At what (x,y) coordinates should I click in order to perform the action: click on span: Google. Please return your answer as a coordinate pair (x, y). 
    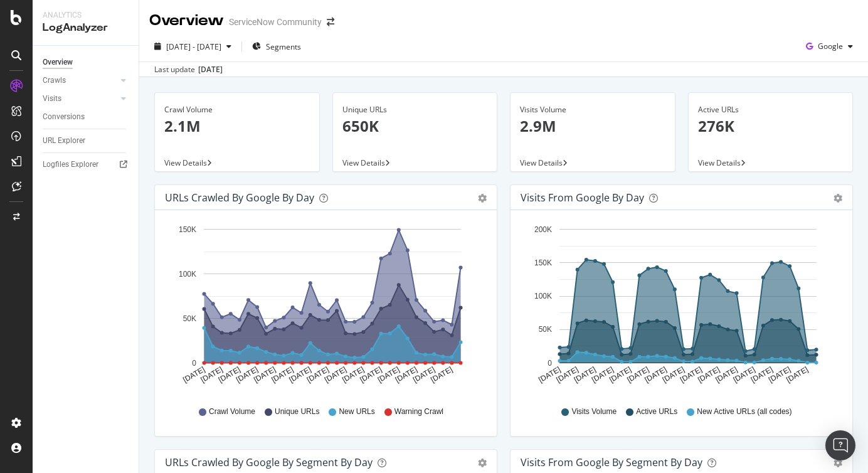
    Looking at the image, I should click on (830, 46).